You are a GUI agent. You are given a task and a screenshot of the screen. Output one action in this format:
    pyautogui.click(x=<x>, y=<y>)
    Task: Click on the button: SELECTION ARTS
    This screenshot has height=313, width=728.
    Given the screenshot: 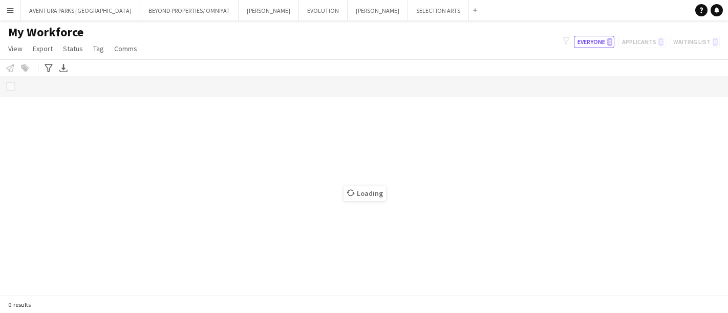 What is the action you would take?
    pyautogui.click(x=438, y=10)
    